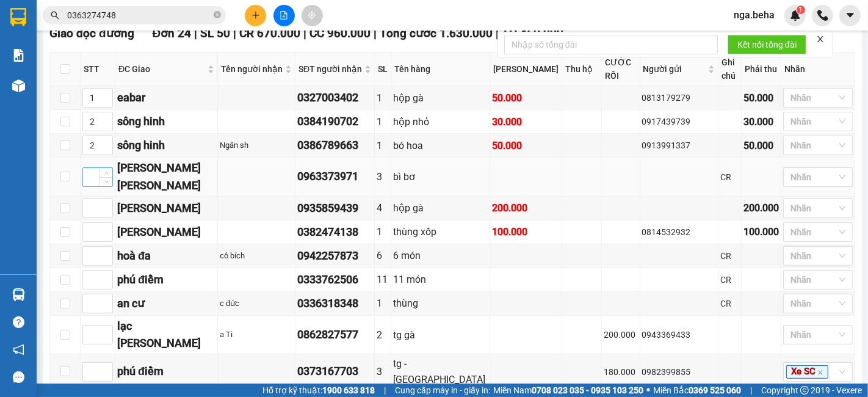 The width and height of the screenshot is (868, 397). I want to click on td: 0373167703, so click(335, 372).